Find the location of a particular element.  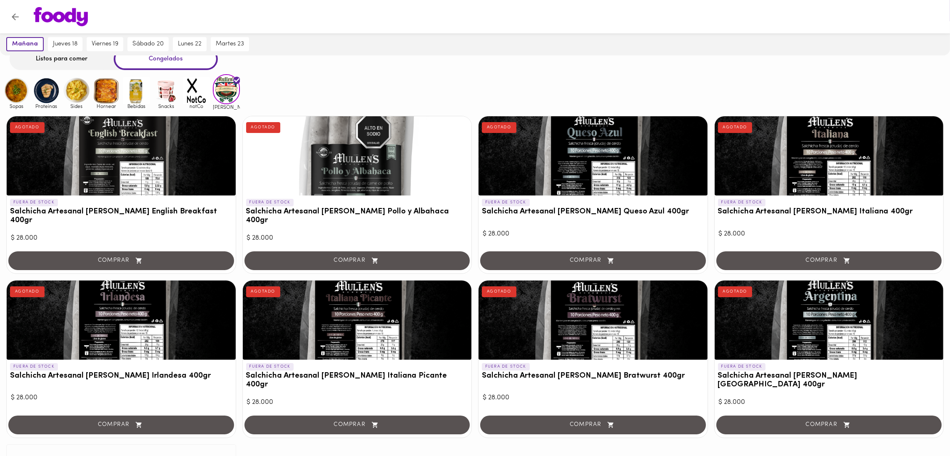

img: notCo is located at coordinates (196, 90).